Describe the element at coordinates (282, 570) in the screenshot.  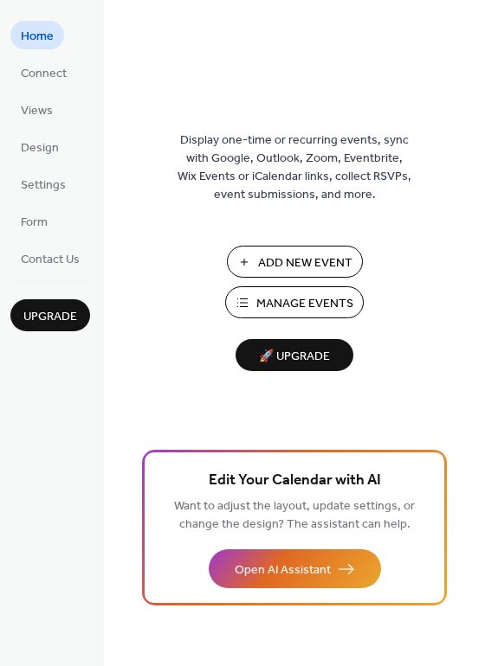
I see `span: Open AI Assistant` at that location.